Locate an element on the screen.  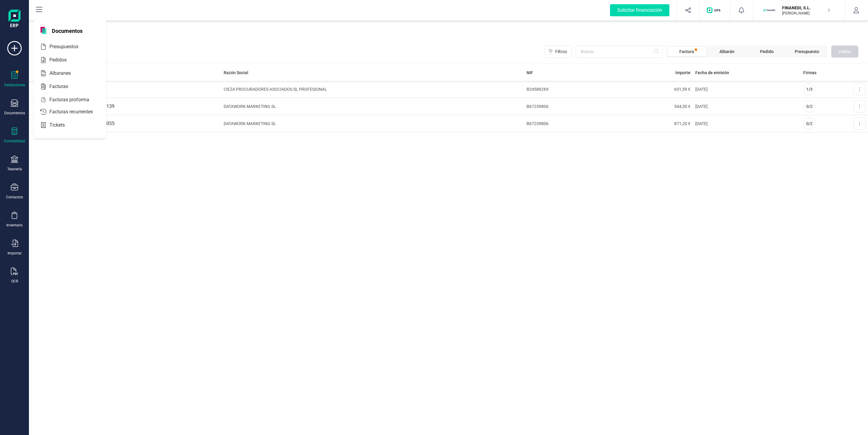
span: Tickets is located at coordinates (61, 125).